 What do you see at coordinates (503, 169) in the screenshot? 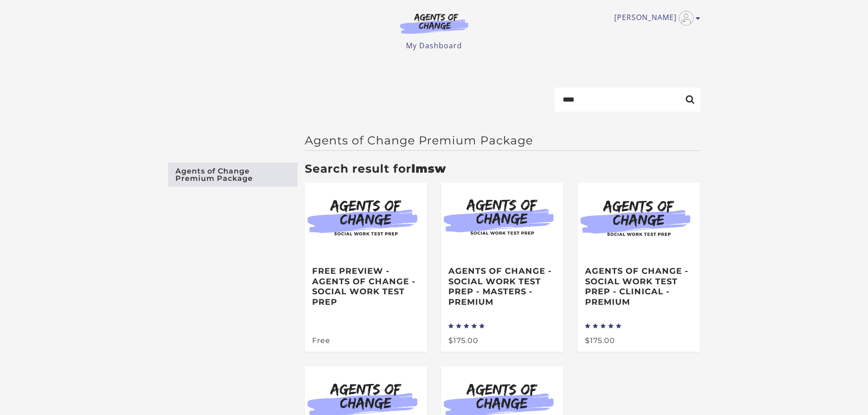
I see `h3: Search result for` at bounding box center [503, 169].